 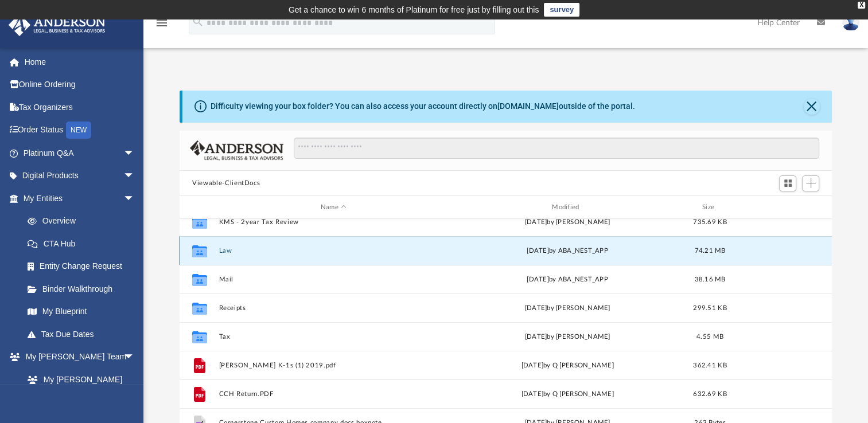 I want to click on a: Tax Organizers, so click(x=80, y=107).